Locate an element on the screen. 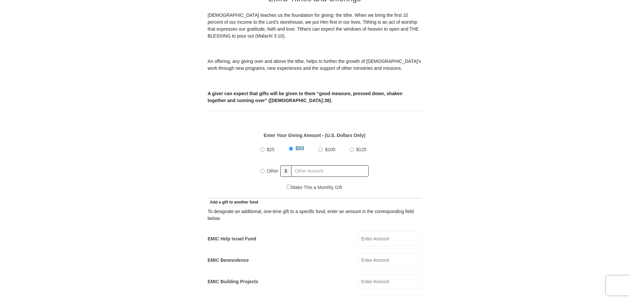 This screenshot has height=300, width=629. div: To designate an additional, one-time gift to a specific fund, enter an amount in the correspondin... is located at coordinates (314, 215).